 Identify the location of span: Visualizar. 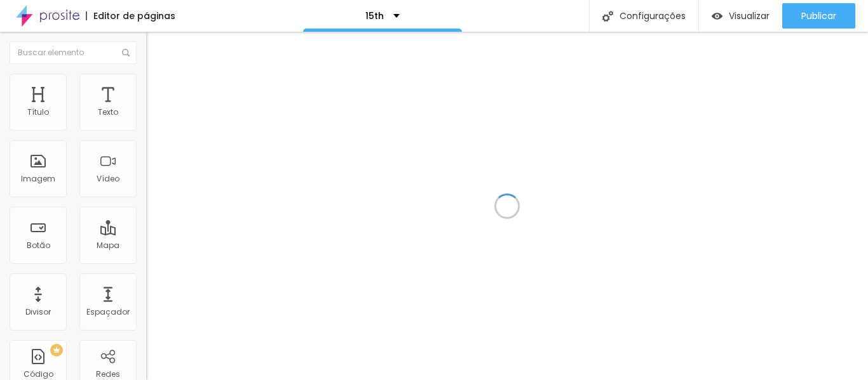
(749, 16).